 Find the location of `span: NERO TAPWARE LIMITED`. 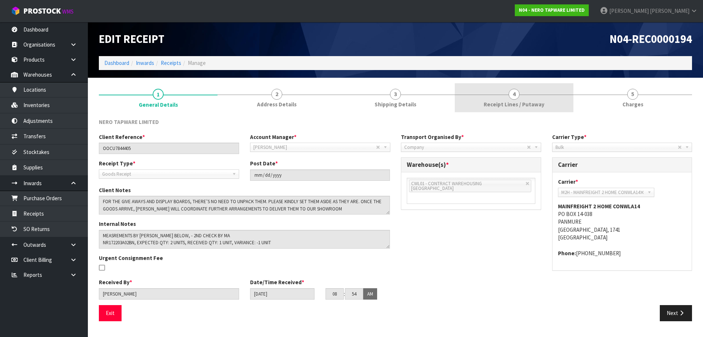

span: NERO TAPWARE LIMITED is located at coordinates (129, 122).